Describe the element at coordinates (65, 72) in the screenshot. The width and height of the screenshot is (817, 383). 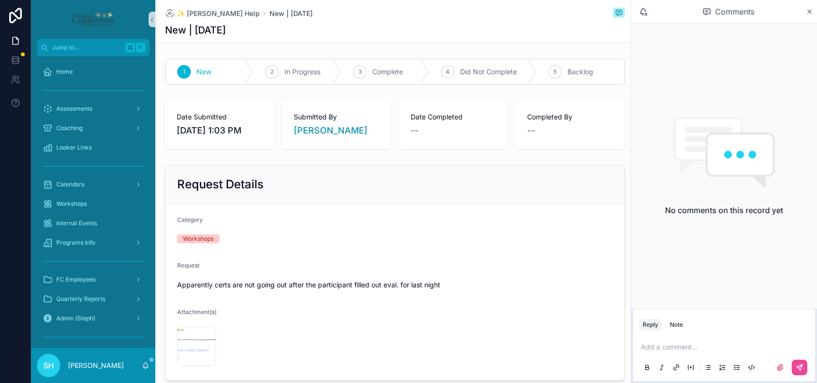
I see `span: Home` at that location.